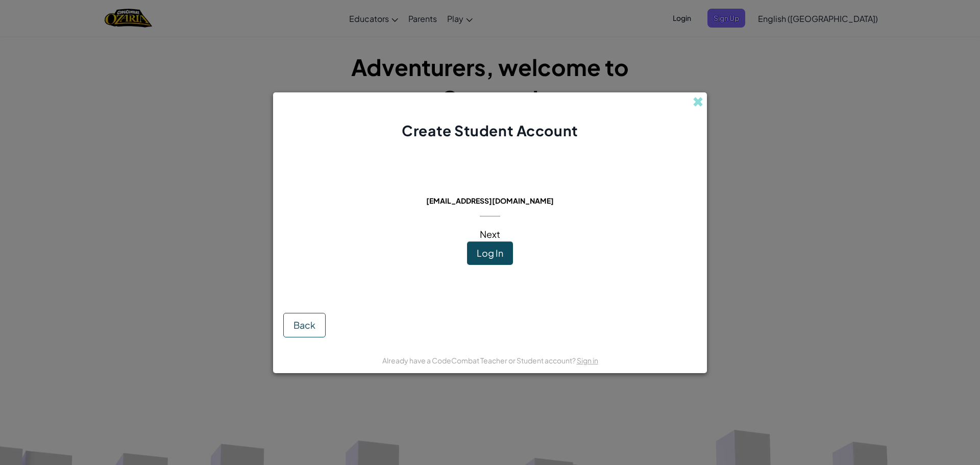 The image size is (980, 465). What do you see at coordinates (304, 325) in the screenshot?
I see `button: Back` at bounding box center [304, 325].